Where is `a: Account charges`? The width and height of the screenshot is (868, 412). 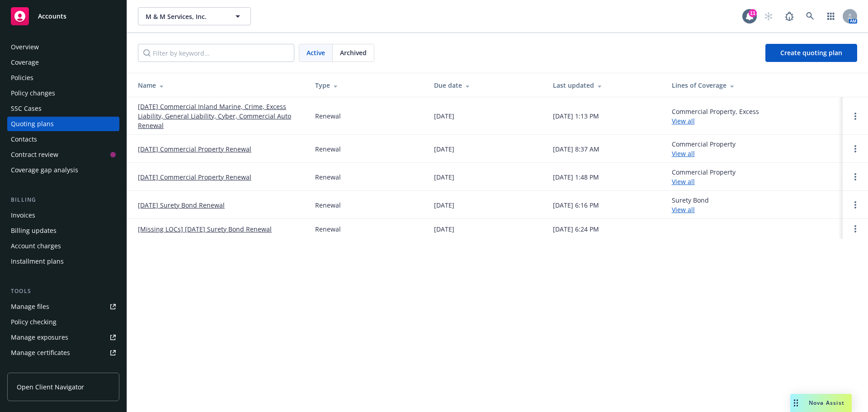 a: Account charges is located at coordinates (63, 246).